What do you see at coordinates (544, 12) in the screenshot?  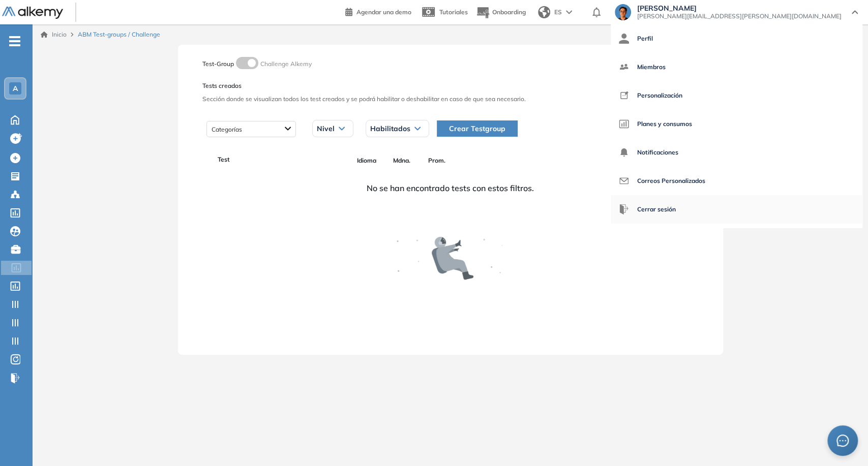 I see `img: world` at bounding box center [544, 12].